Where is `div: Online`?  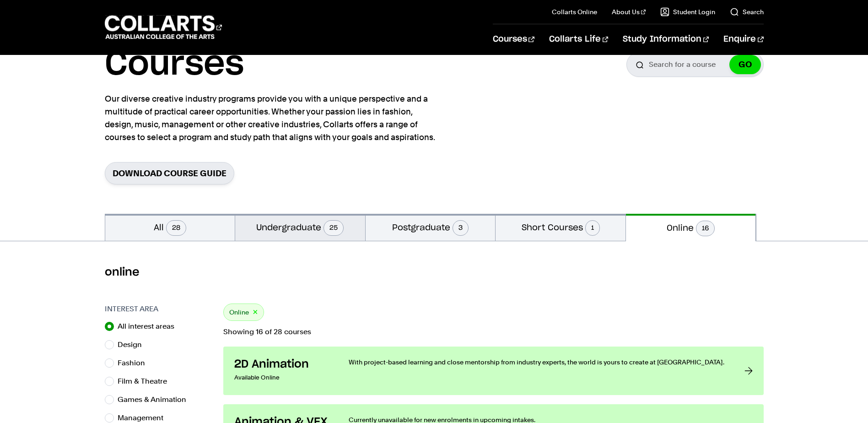 div: Online is located at coordinates (243, 312).